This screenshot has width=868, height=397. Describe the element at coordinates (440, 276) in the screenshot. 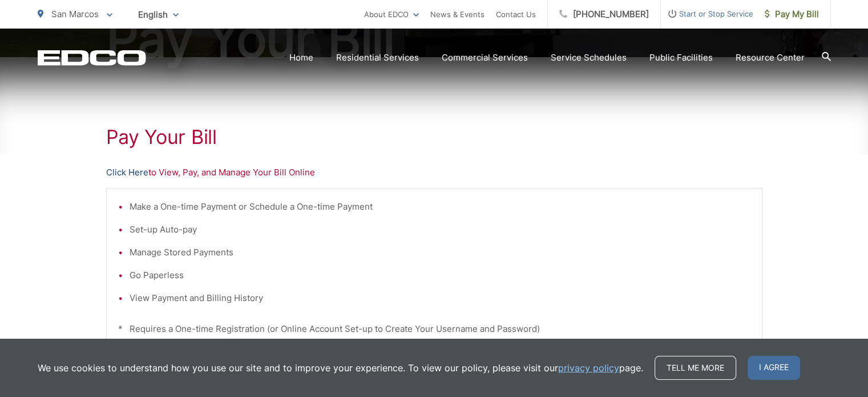

I see `li: Go Paperless` at that location.